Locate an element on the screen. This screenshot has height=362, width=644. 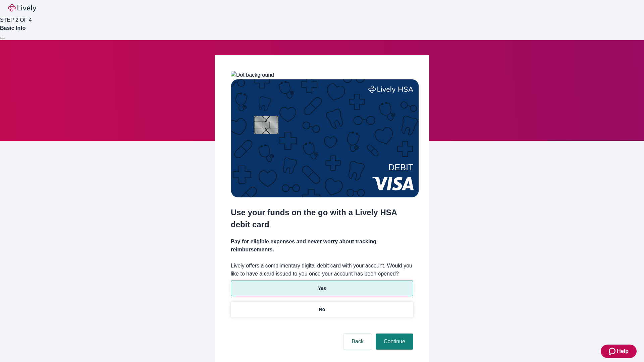
h2: Use your funds on the go with a Lively HSA debit card is located at coordinates (322, 218).